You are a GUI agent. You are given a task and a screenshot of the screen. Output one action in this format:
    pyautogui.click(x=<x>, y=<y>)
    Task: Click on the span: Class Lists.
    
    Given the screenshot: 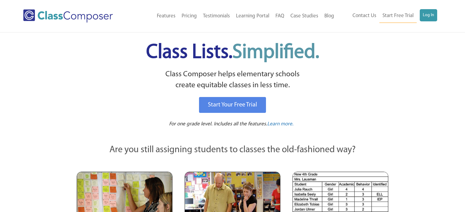 What is the action you would take?
    pyautogui.click(x=233, y=53)
    